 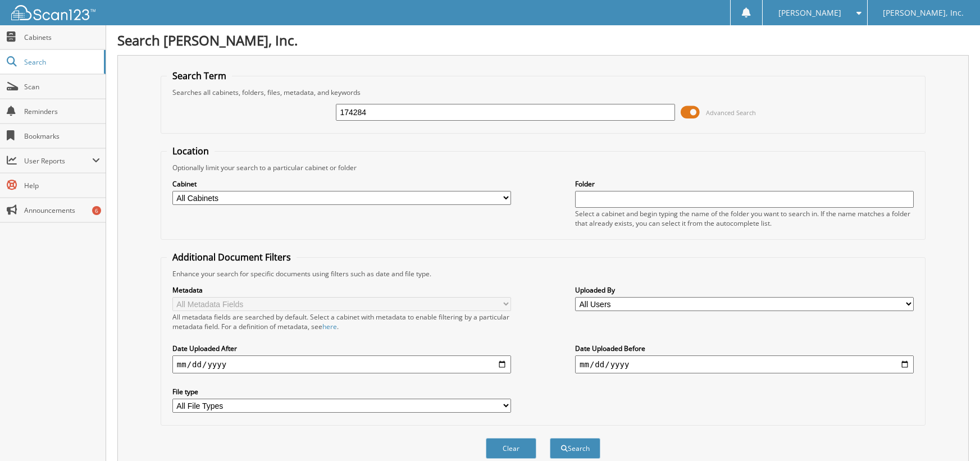 I want to click on label: Metadata, so click(x=342, y=290).